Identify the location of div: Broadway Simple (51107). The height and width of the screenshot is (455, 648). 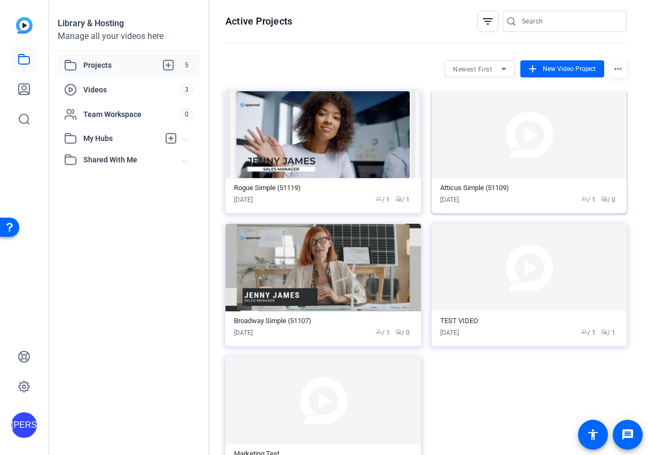
(323, 321).